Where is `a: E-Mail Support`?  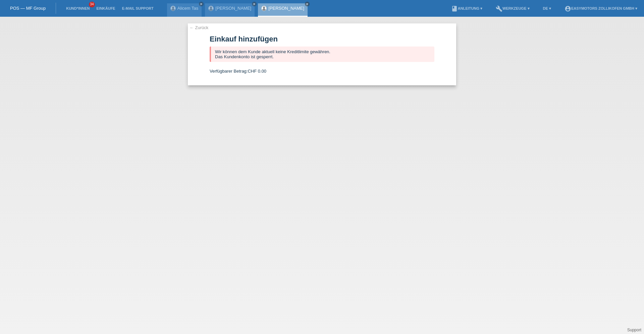
a: E-Mail Support is located at coordinates (138, 8).